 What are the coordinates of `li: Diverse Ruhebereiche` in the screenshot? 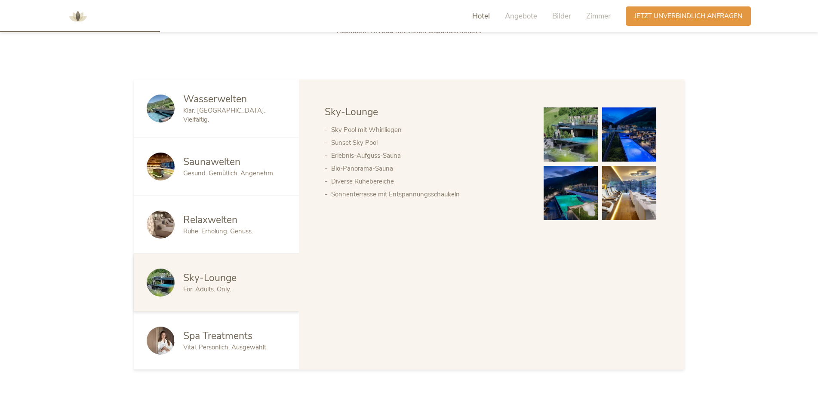 It's located at (429, 182).